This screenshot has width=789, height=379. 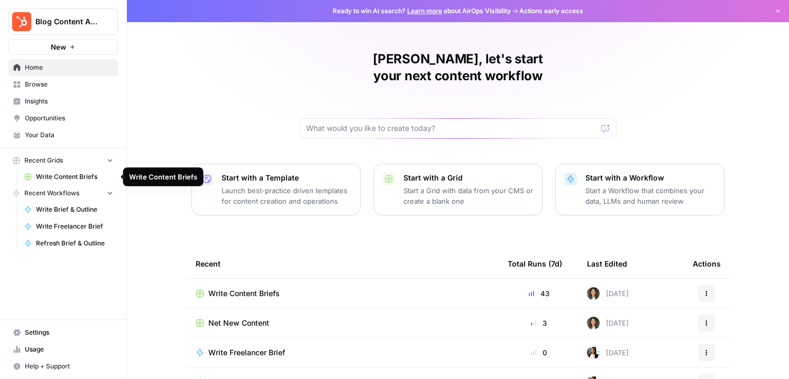 What do you see at coordinates (75, 210) in the screenshot?
I see `span: Write Brief & Outline` at bounding box center [75, 210].